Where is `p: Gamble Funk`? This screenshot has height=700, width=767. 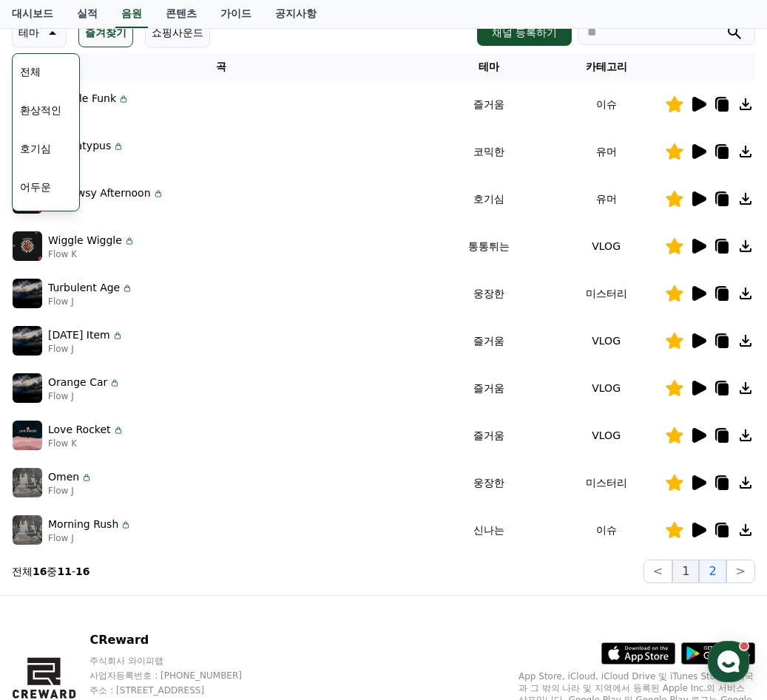
p: Gamble Funk is located at coordinates (82, 98).